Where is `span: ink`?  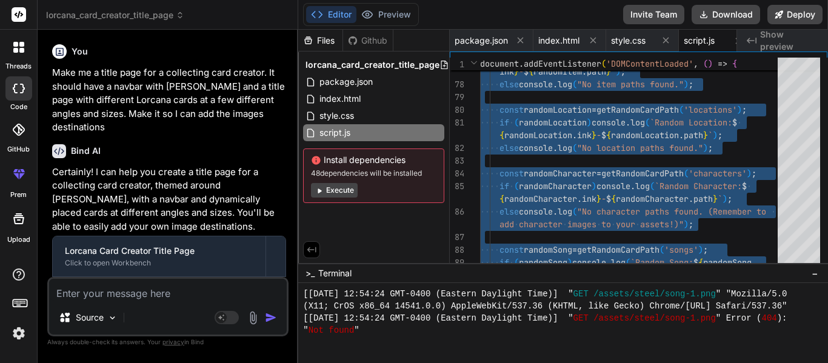
span: ink is located at coordinates (507, 72).